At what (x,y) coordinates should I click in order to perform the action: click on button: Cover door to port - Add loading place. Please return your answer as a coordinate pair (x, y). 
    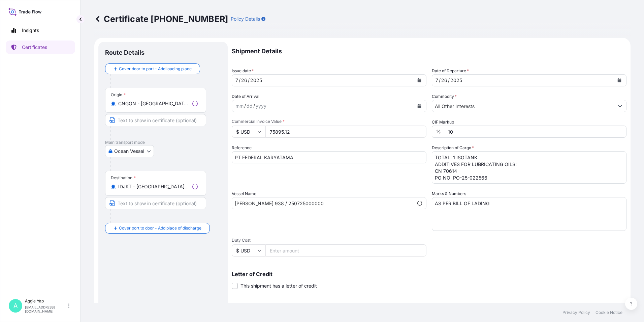
    Looking at the image, I should click on (152, 69).